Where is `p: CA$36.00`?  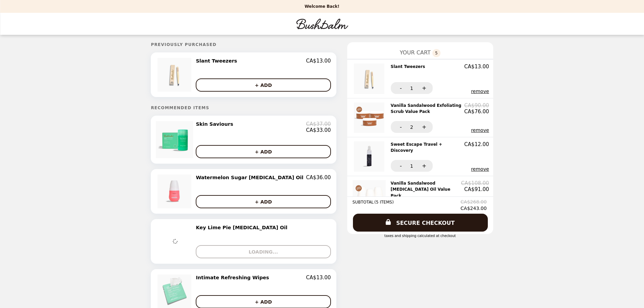
p: CA$36.00 is located at coordinates (318, 178).